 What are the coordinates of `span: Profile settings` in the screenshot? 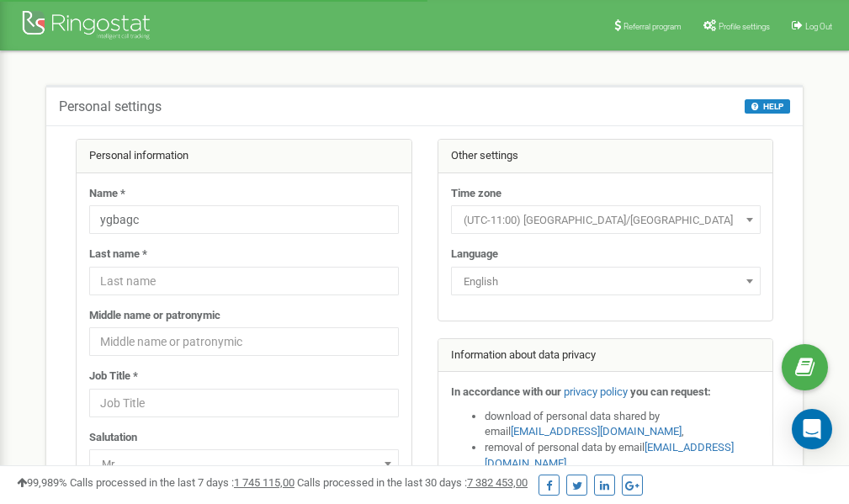 It's located at (744, 26).